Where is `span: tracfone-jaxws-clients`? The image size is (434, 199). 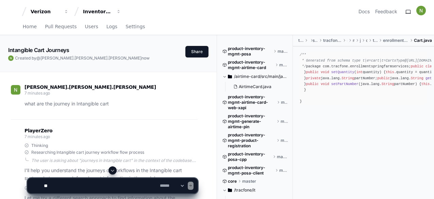
span: tracfone-jaxws-clients is located at coordinates (332, 40).